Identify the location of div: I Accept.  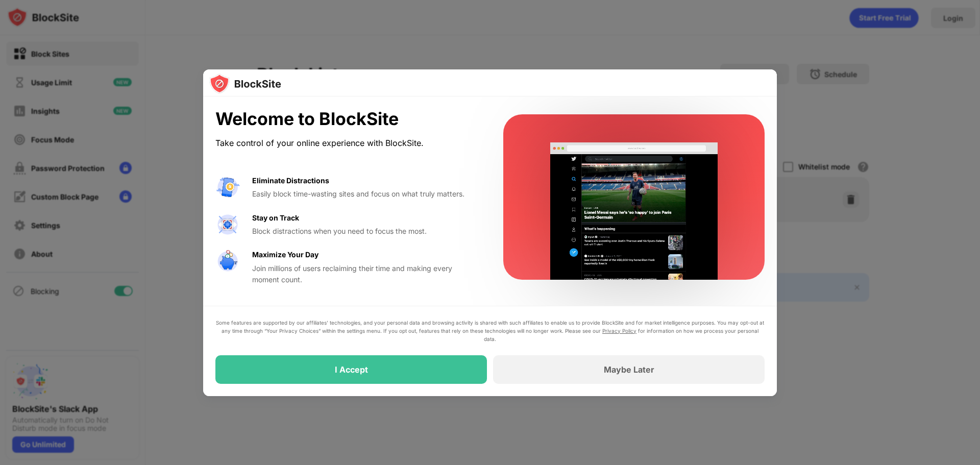
(351, 370).